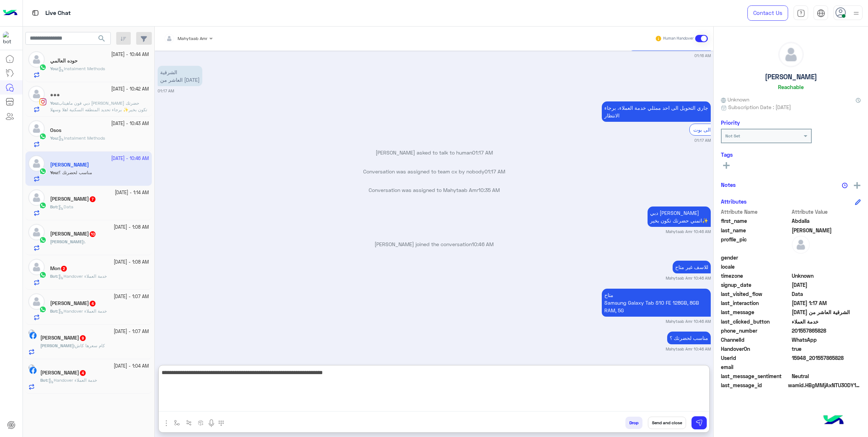  I want to click on img: send attachment, so click(166, 423).